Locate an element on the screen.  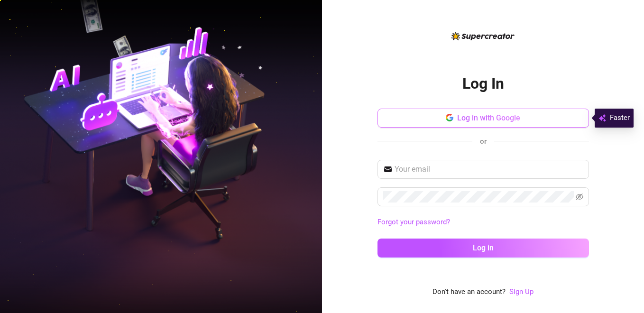
span: Don't have an account? is located at coordinates (469, 292).